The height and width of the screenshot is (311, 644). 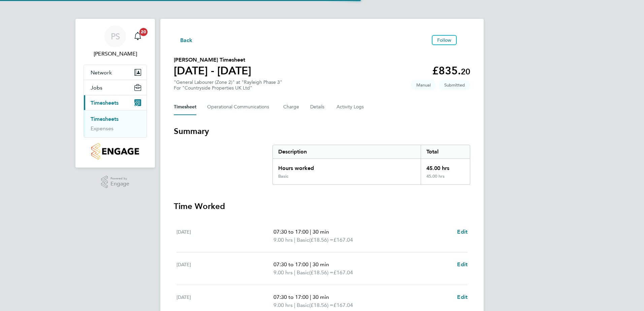 I want to click on nav: Main navigation, so click(x=115, y=94).